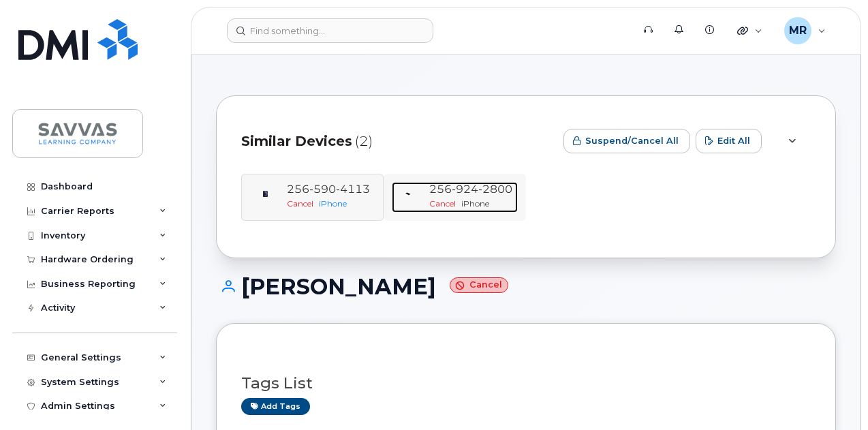 The height and width of the screenshot is (430, 868). I want to click on button: Suspend/Cancel All, so click(627, 141).